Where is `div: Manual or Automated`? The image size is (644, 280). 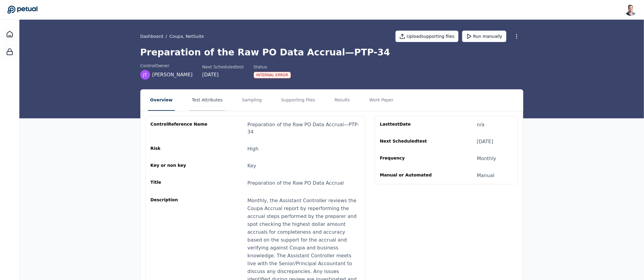
div: Manual or Automated is located at coordinates (409, 176).